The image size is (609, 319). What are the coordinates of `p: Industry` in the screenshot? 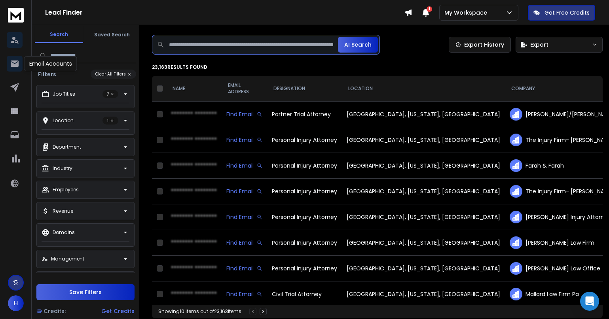 It's located at (63, 169).